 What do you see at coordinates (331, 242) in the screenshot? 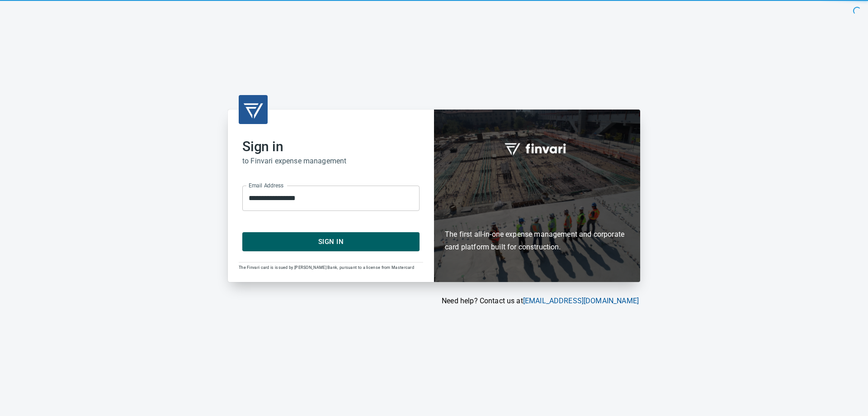
I see `span: Sign In` at bounding box center [331, 242].